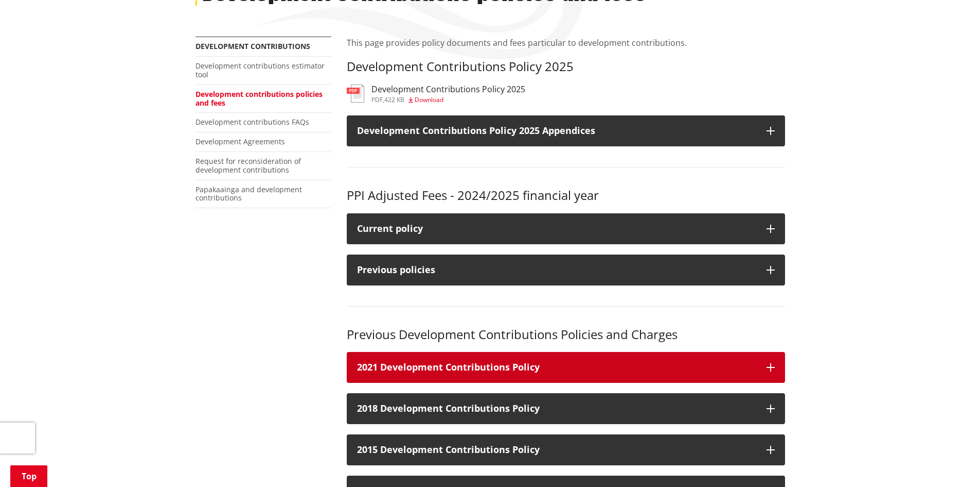 This screenshot has height=487, width=980. I want to click on button: Development Contributions Policy 2025 Appendices, so click(565, 131).